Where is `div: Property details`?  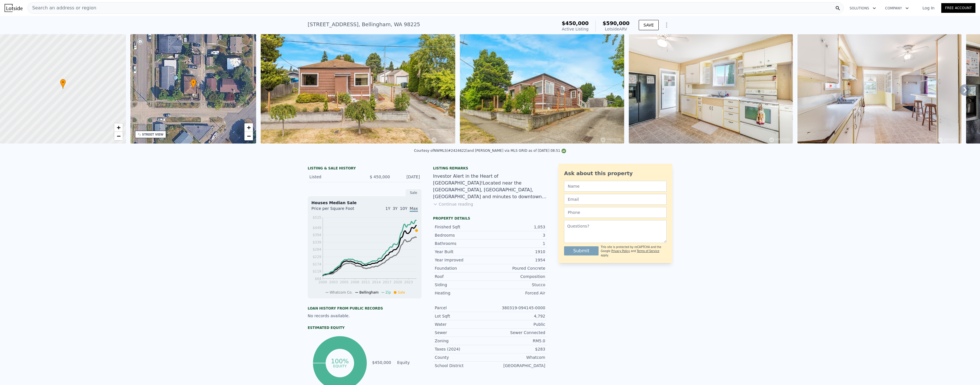
div: Property details is located at coordinates (490, 219).